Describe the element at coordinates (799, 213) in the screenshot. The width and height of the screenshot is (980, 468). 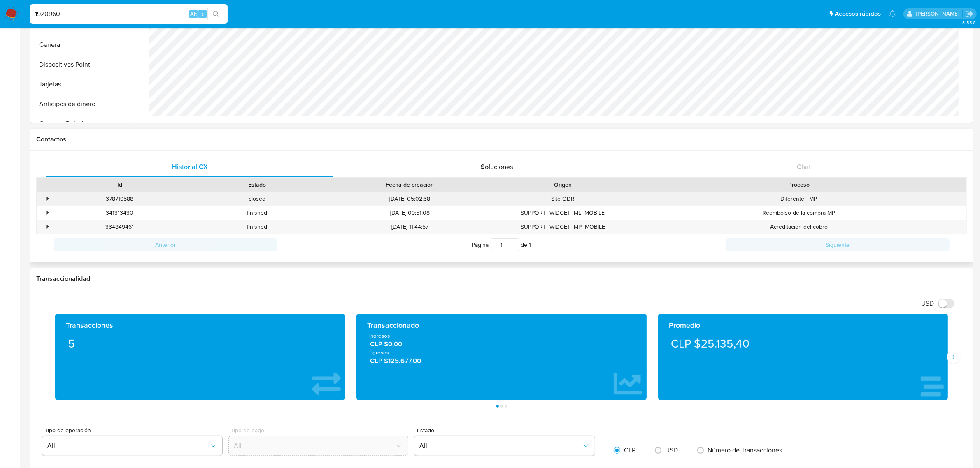
I see `div: Reembolso de la compra MP` at that location.